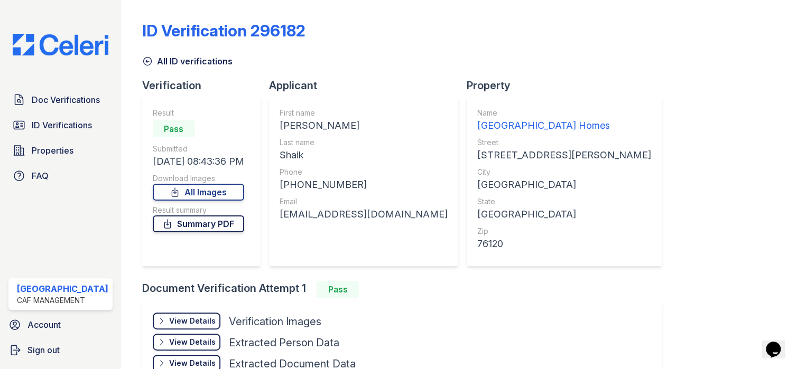 This screenshot has width=806, height=369. What do you see at coordinates (60, 151) in the screenshot?
I see `a: Properties` at bounding box center [60, 151].